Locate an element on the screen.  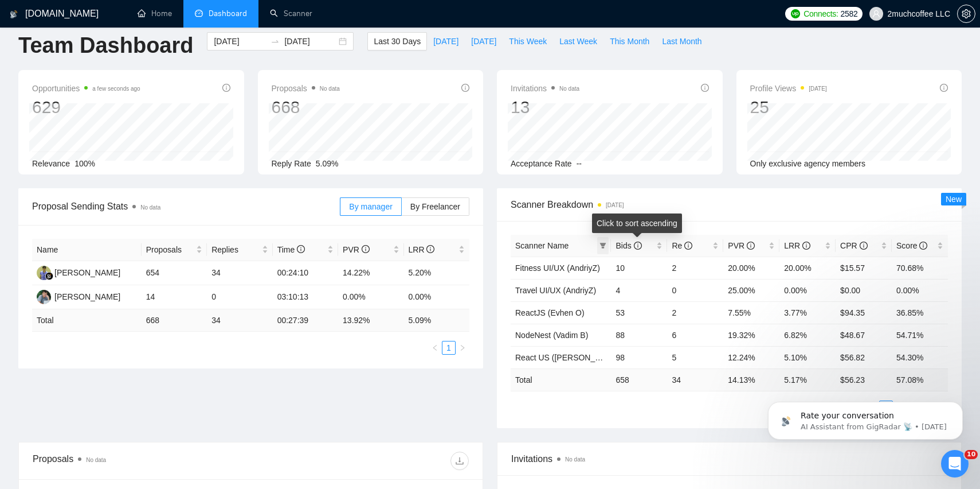
span: right is located at coordinates (462, 347).